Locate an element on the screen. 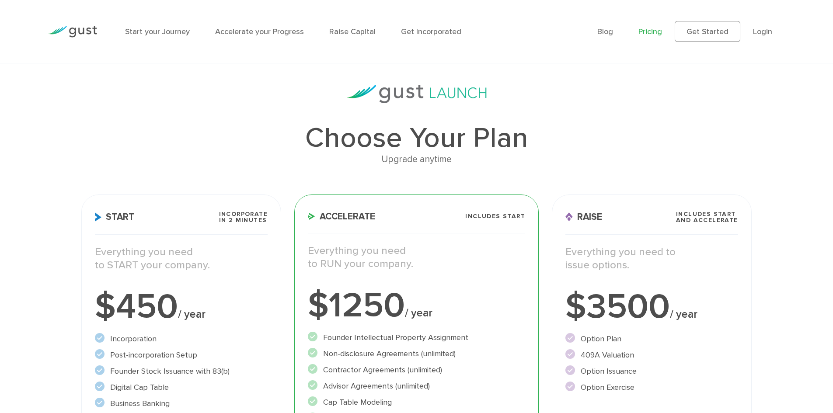  div: $450 is located at coordinates (181, 307).